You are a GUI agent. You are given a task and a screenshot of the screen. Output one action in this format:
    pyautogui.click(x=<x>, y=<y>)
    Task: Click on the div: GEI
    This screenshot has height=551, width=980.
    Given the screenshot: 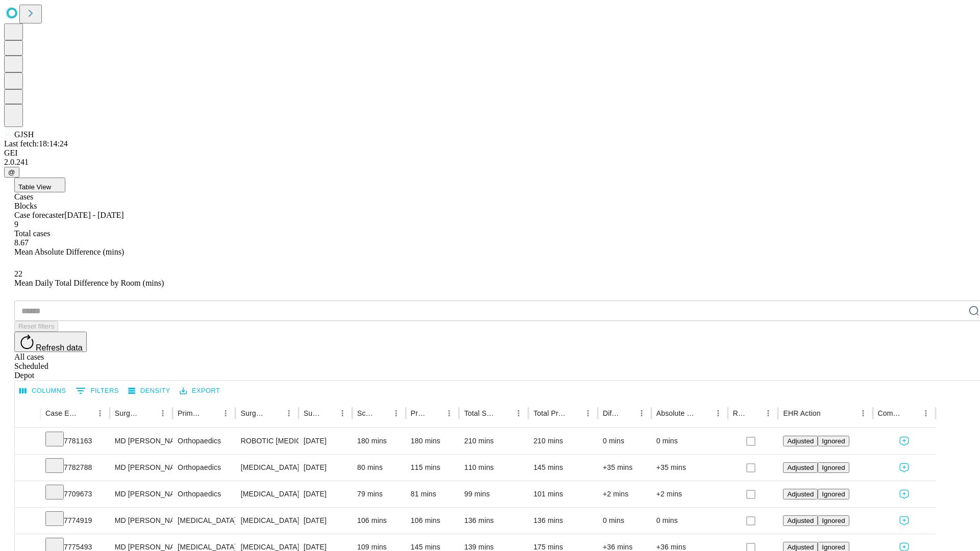 What is the action you would take?
    pyautogui.click(x=490, y=153)
    